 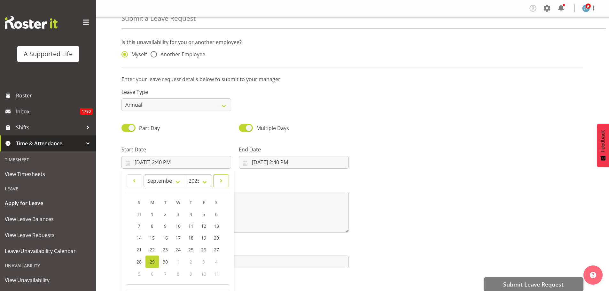 I want to click on span: View Timesheets, so click(x=48, y=174).